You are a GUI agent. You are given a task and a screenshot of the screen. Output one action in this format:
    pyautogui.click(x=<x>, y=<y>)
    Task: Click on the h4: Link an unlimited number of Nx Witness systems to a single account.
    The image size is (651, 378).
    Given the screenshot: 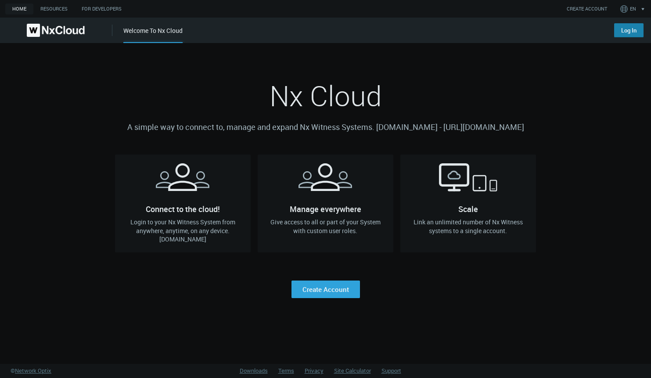 What is the action you would take?
    pyautogui.click(x=468, y=226)
    